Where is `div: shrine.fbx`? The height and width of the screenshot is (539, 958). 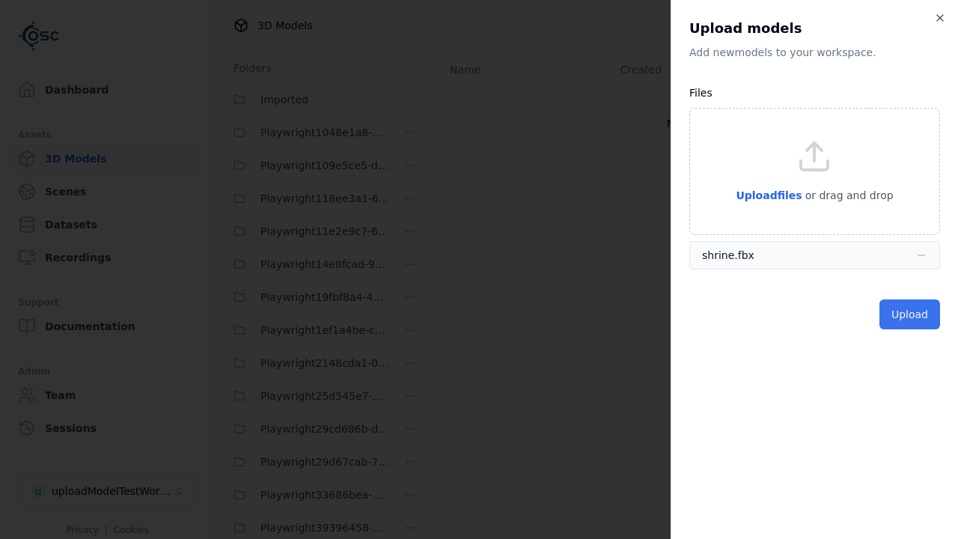
div: shrine.fbx is located at coordinates (728, 255).